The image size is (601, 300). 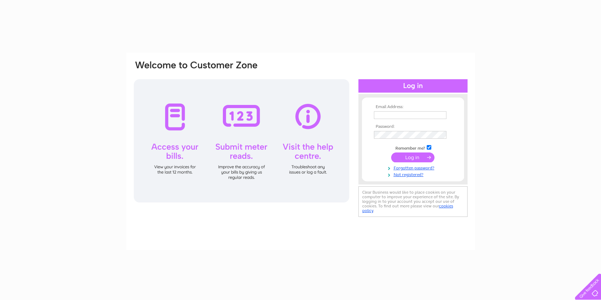 I want to click on td: Remember me?, so click(x=413, y=148).